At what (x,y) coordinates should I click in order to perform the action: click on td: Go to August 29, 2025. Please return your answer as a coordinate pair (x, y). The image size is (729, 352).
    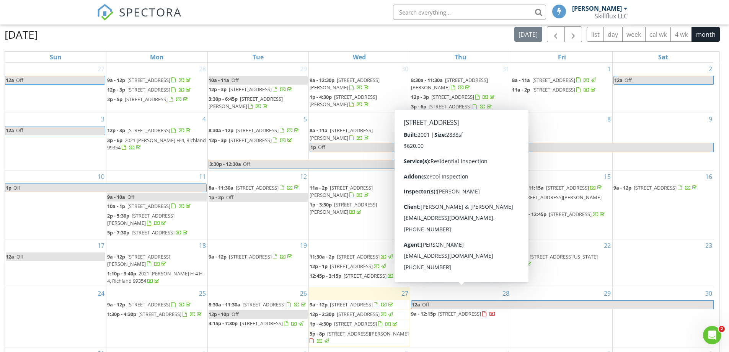
    Looking at the image, I should click on (561, 317).